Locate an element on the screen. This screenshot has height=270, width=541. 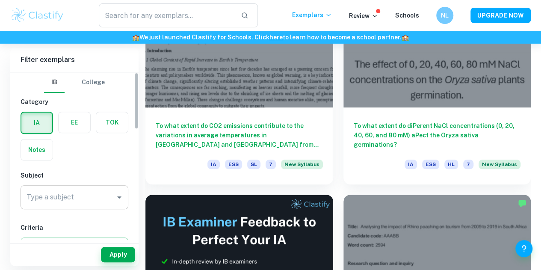
span: SL is located at coordinates (254, 164).